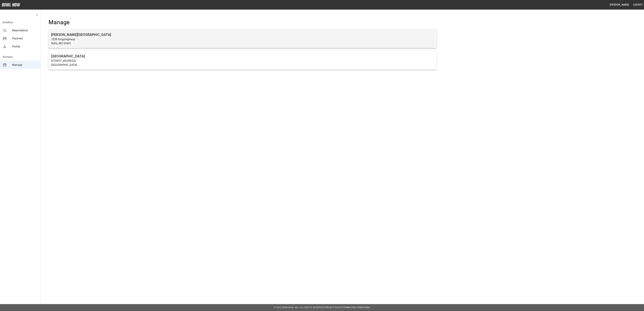 This screenshot has height=311, width=644. What do you see at coordinates (25, 47) in the screenshot?
I see `span: Profile` at bounding box center [25, 47].